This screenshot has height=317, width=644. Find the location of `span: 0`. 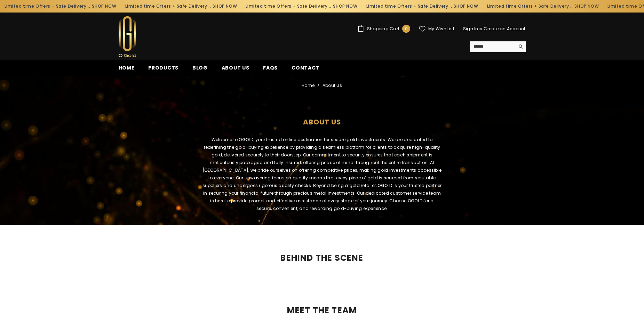

span: 0 is located at coordinates (406, 29).